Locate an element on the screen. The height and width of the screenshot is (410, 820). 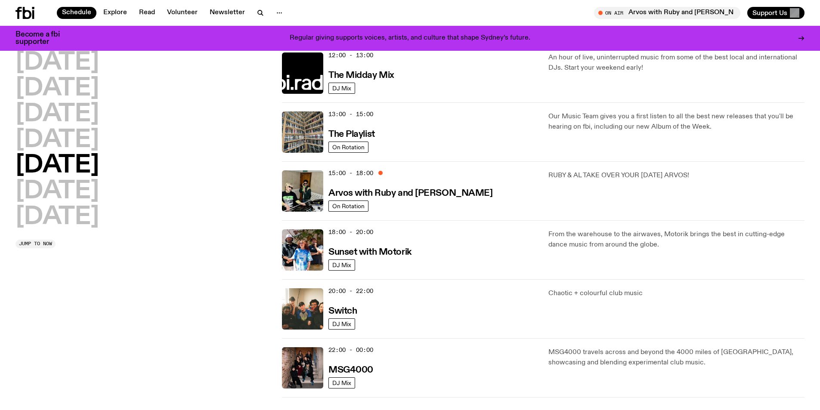
h3: The Midday Mix is located at coordinates (361, 75).